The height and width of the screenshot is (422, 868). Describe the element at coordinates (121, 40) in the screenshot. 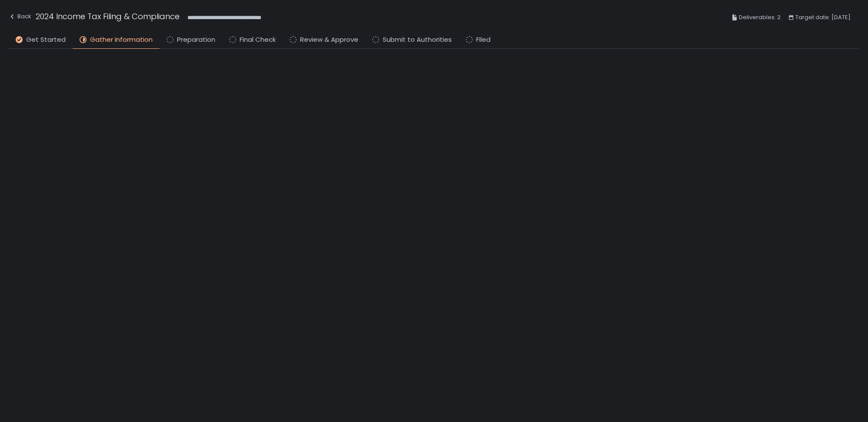

I see `span: Gather Information` at that location.